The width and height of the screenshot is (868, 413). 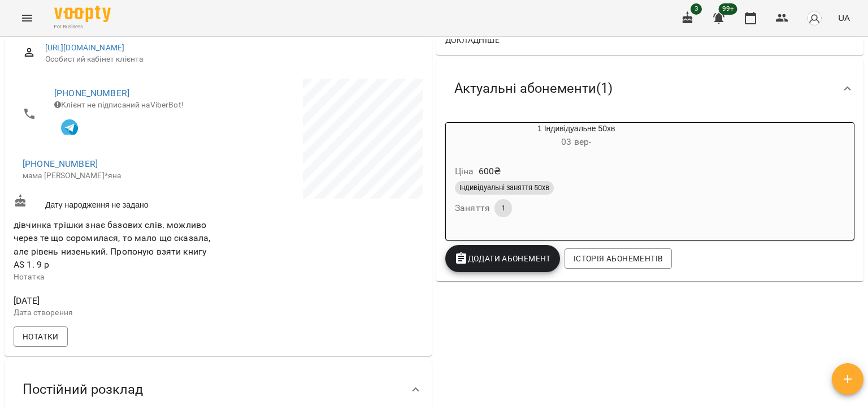 I want to click on img: Telegram, so click(x=70, y=127).